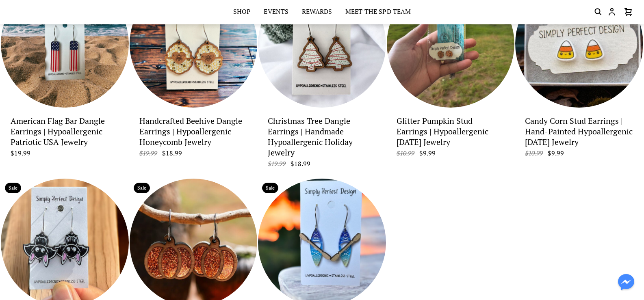 This screenshot has height=300, width=644. I want to click on a: Handcrafted Beehive Dangle Earrings | Hypoallergenic Honeycomb Jewelry $19.99 $18.99, so click(193, 136).